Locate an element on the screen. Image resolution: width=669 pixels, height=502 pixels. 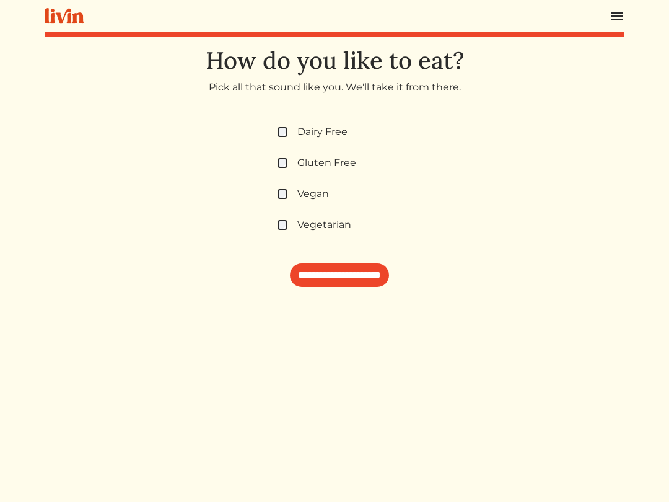
label: Vegetarian is located at coordinates (324, 225).